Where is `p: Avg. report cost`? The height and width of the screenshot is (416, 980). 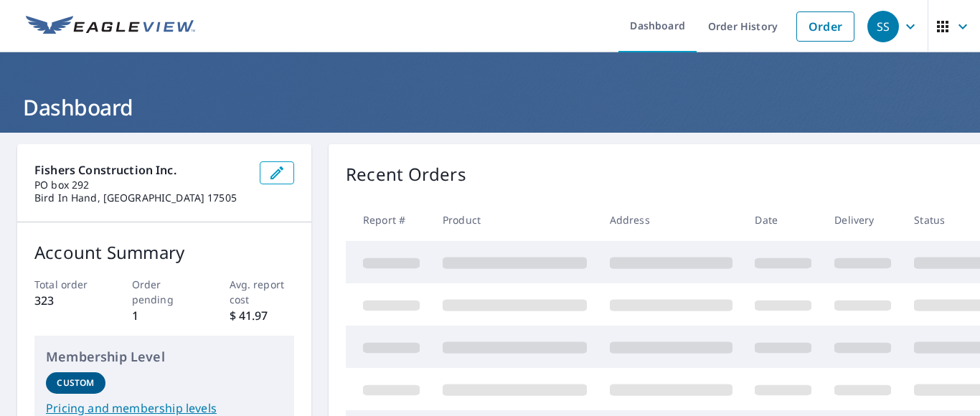 p: Avg. report cost is located at coordinates (262, 292).